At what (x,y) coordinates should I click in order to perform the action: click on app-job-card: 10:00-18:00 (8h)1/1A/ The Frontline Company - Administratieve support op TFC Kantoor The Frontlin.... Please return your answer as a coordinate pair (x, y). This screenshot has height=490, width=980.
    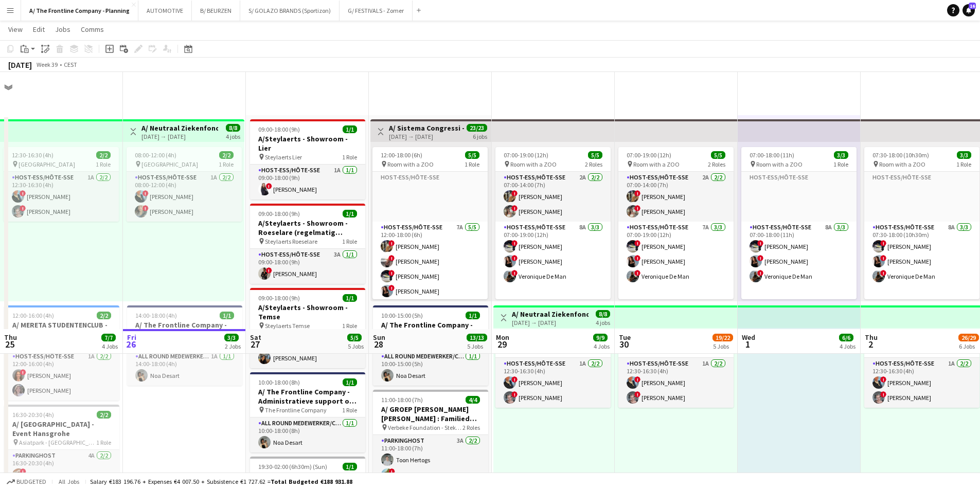
    Looking at the image, I should click on (308, 413).